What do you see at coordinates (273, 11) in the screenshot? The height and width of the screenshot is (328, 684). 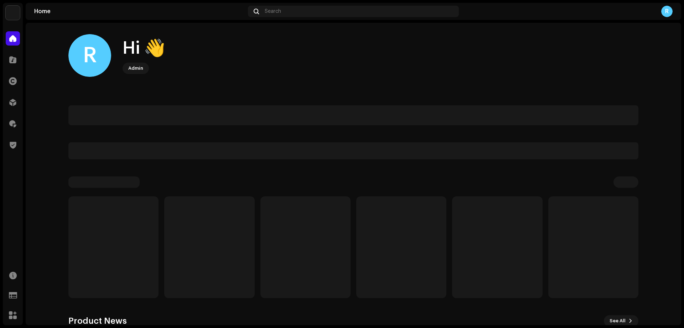 I see `span: Search` at bounding box center [273, 11].